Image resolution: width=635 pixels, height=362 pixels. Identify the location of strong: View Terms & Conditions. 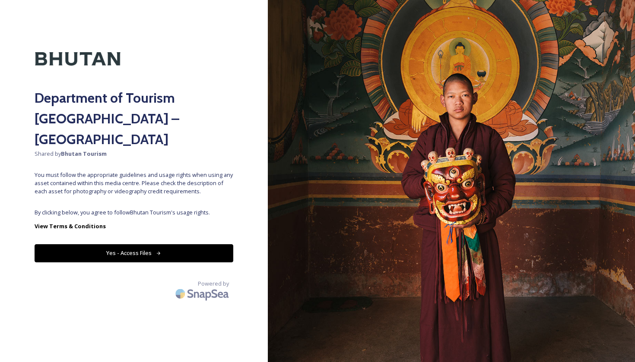
(70, 226).